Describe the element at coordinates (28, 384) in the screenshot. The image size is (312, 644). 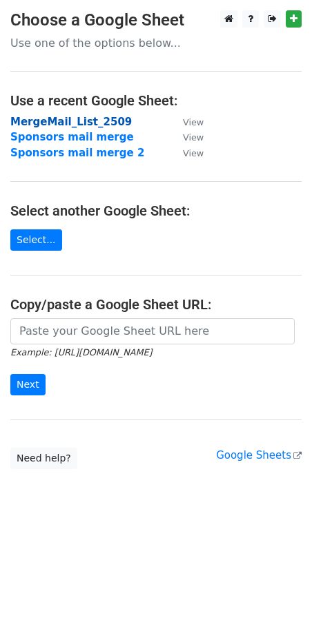
I see `input: Next` at that location.